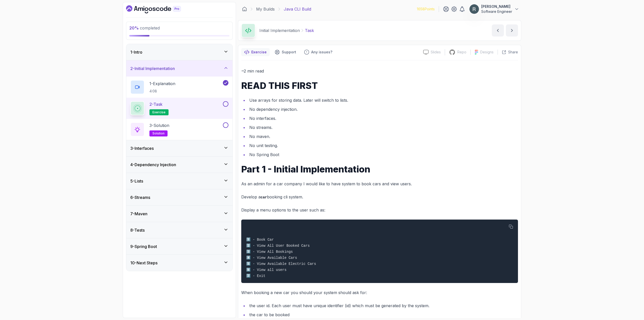 This screenshot has height=320, width=644. I want to click on button: 8-Tests, so click(180, 230).